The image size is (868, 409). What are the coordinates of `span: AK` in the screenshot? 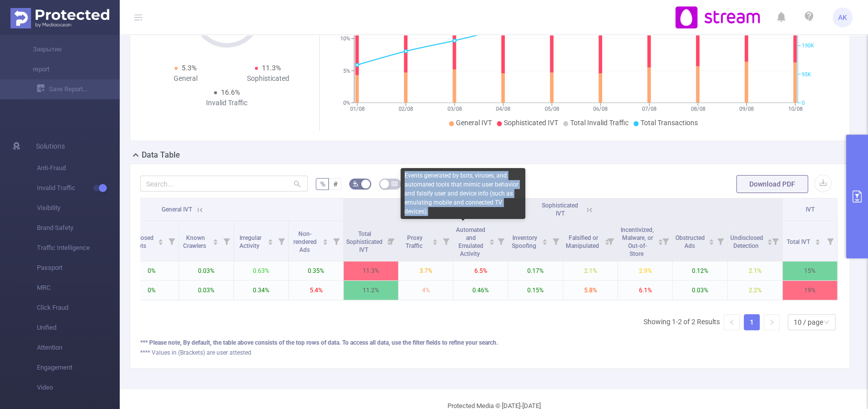 It's located at (843, 17).